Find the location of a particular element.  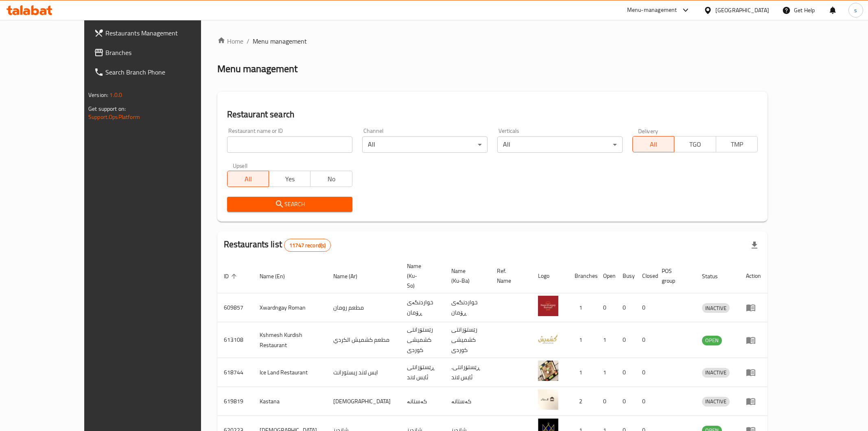

img: Xwardngay Roman is located at coordinates (548, 306).